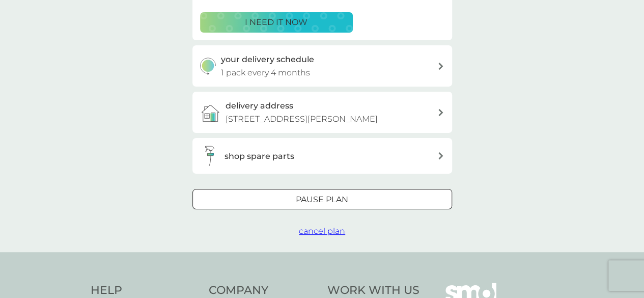 Image resolution: width=644 pixels, height=298 pixels. I want to click on button: Pause plan, so click(322, 199).